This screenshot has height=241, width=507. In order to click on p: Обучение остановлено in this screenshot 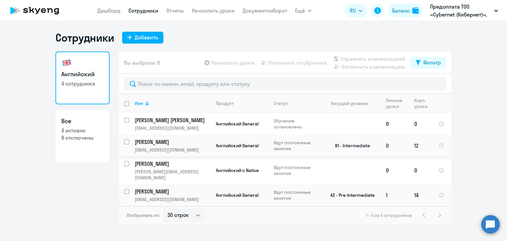, I will do `click(296, 124)`.